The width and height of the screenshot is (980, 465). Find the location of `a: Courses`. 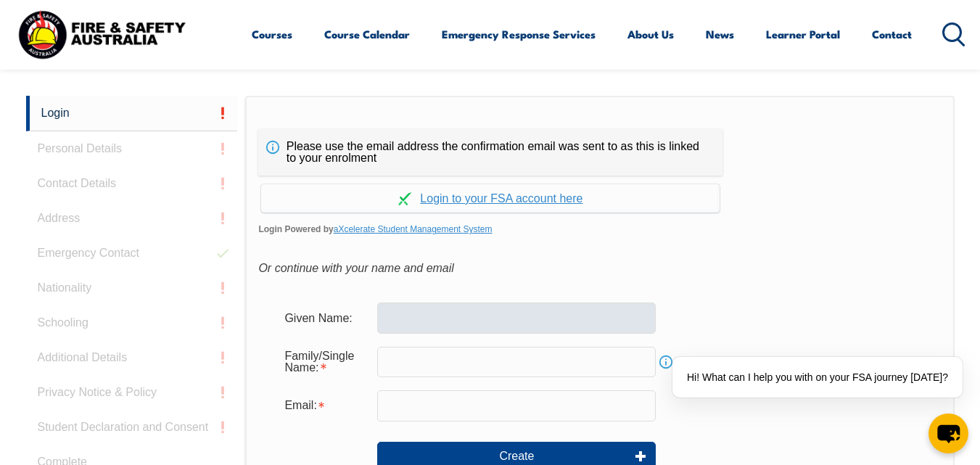

a: Courses is located at coordinates (272, 34).